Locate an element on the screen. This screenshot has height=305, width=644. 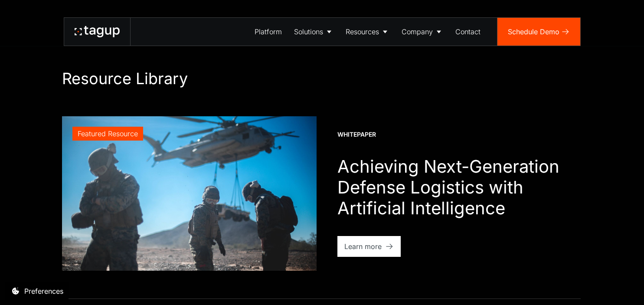
div: Whitepaper is located at coordinates (357, 135).